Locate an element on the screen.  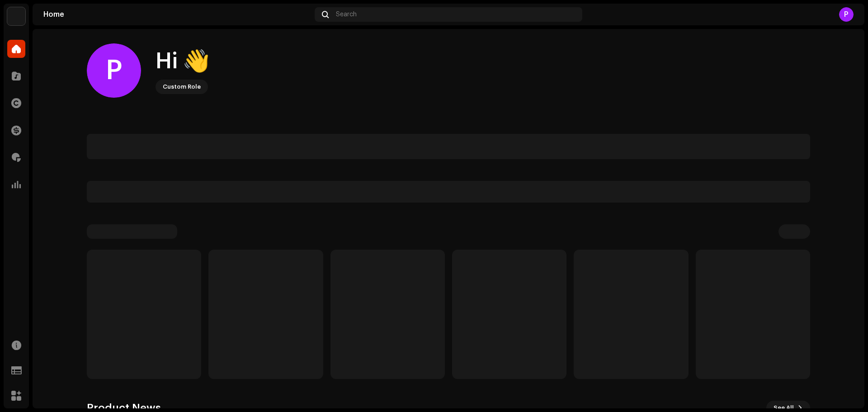
div: Hi 👋 is located at coordinates (182, 62).